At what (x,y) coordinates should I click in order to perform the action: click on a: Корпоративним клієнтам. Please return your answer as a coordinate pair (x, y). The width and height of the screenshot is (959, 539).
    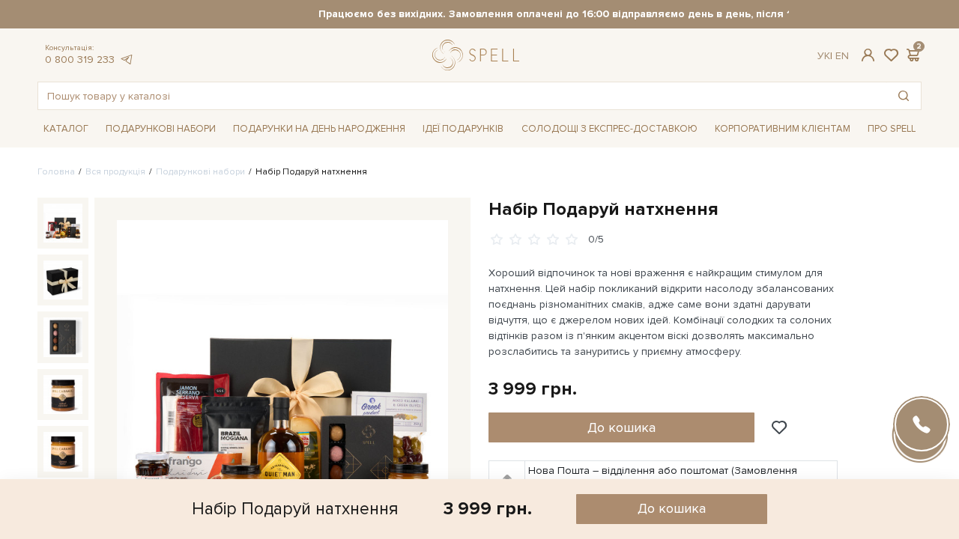
    Looking at the image, I should click on (782, 129).